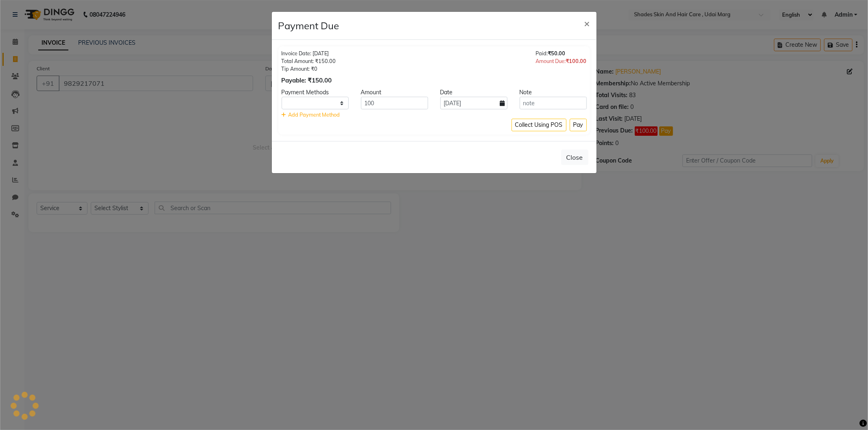  What do you see at coordinates (395, 92) in the screenshot?
I see `div: Amount` at bounding box center [395, 92].